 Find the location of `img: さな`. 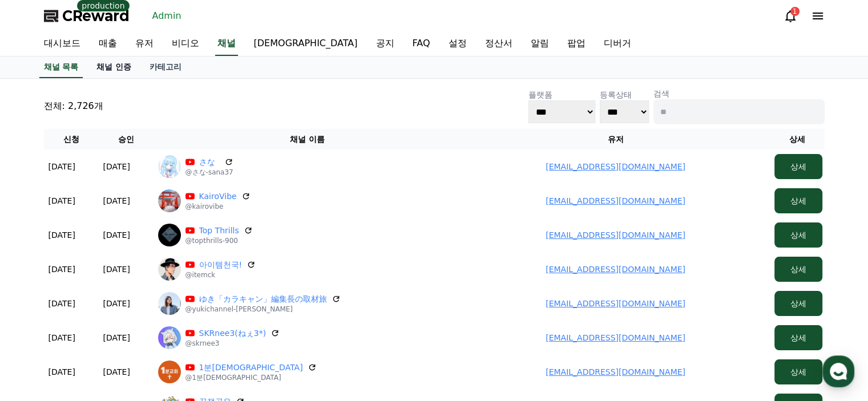

img: さな is located at coordinates (170, 167).